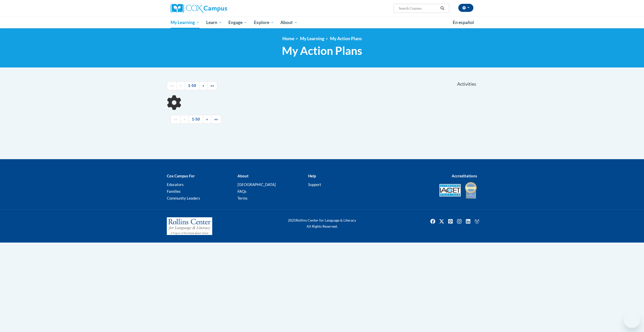 This screenshot has height=332, width=644. Describe the element at coordinates (459, 221) in the screenshot. I see `img: Instagram icon` at that location.